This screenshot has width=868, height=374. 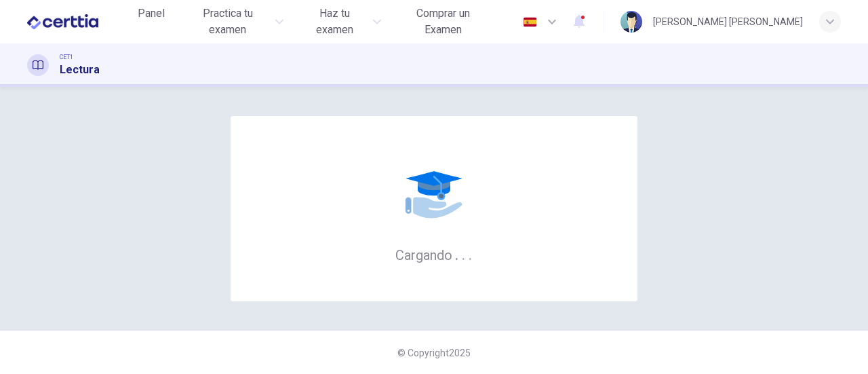 What do you see at coordinates (151, 14) in the screenshot?
I see `span: Panel` at bounding box center [151, 14].